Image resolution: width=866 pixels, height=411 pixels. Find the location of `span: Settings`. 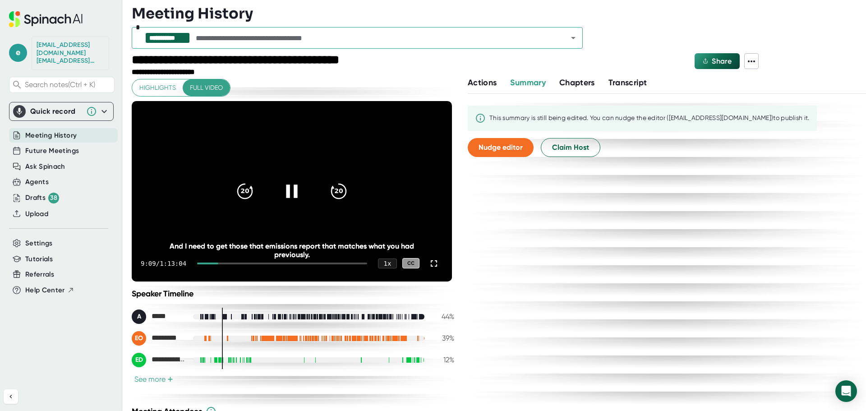

span: Settings is located at coordinates (39, 243).